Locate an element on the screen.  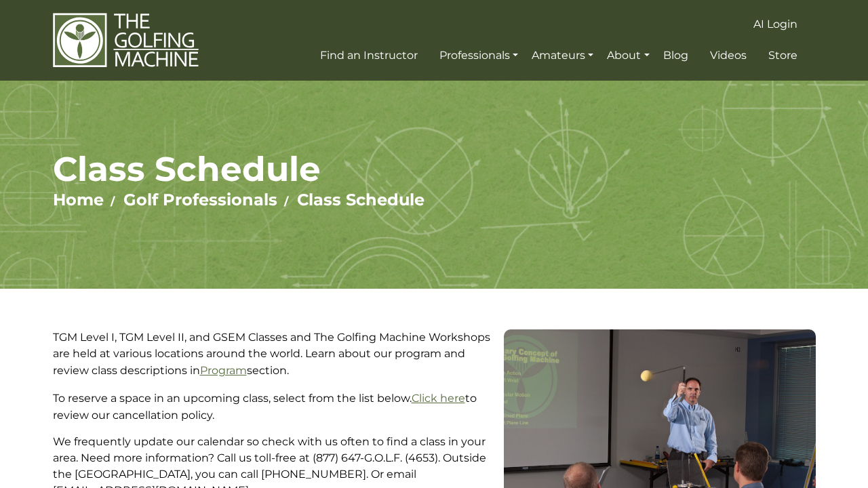
span: Find an Instructor is located at coordinates (369, 55).